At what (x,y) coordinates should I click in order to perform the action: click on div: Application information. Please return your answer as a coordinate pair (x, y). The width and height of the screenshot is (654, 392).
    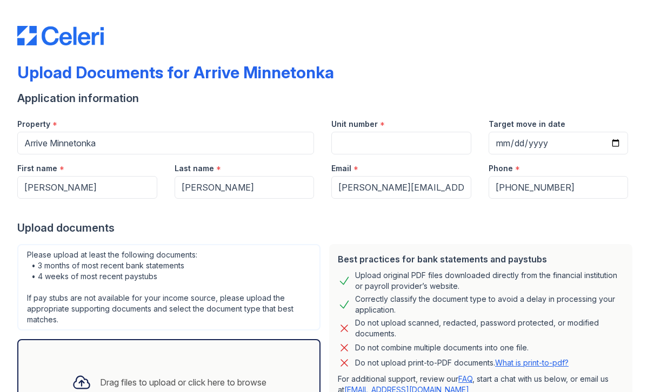
    Looking at the image, I should click on (327, 98).